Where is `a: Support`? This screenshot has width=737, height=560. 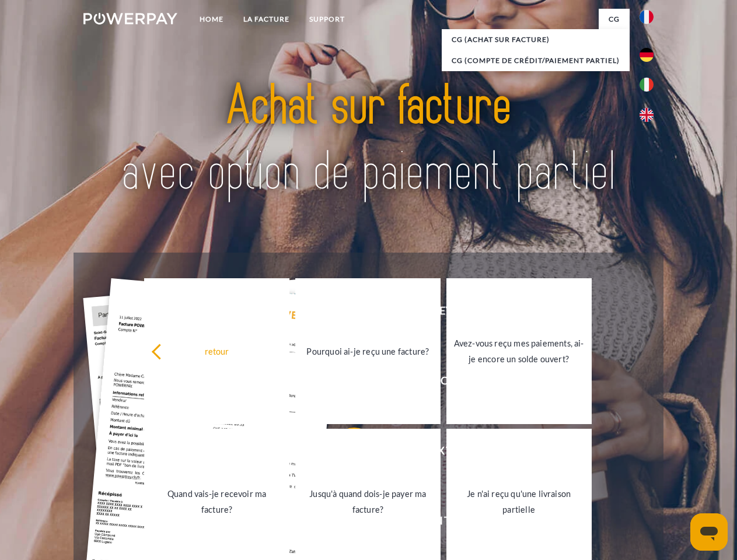
a: Support is located at coordinates (327, 19).